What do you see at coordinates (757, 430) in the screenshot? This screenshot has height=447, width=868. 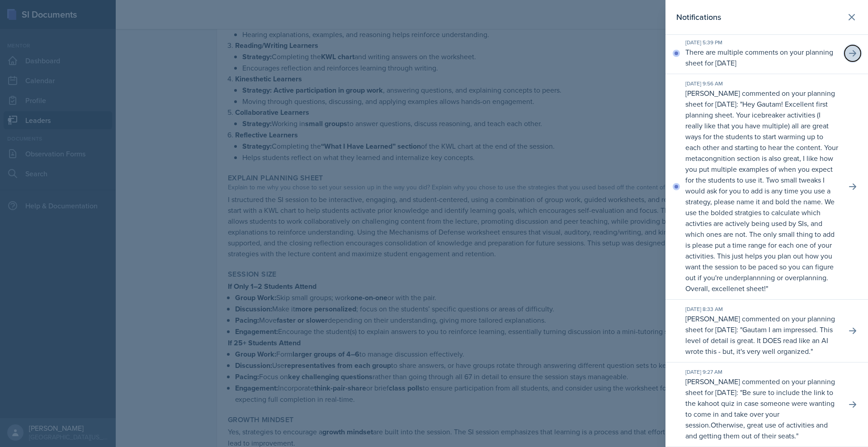 I see `p: Otherwise, great use of activities and and getting them out of their seats.` at bounding box center [757, 430].